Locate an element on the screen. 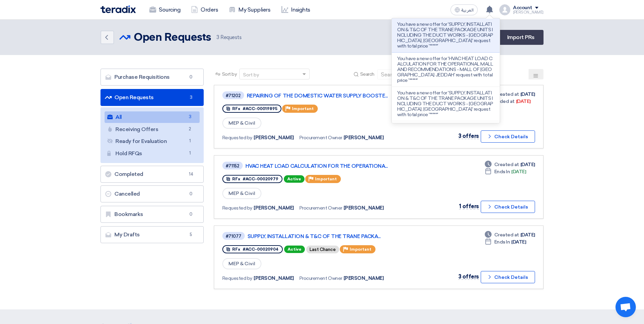  span: Search is located at coordinates (368, 74).